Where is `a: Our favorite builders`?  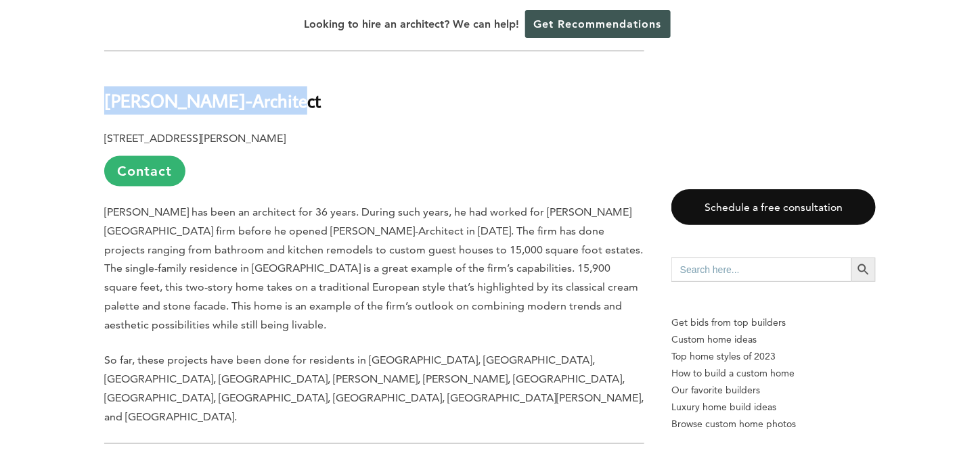 a: Our favorite builders is located at coordinates (774, 390).